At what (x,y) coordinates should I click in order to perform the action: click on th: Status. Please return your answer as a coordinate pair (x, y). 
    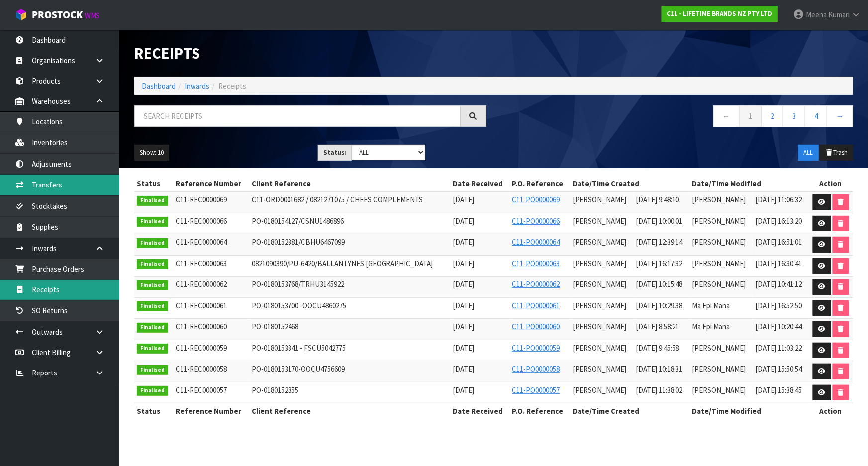
    Looking at the image, I should click on (154, 412).